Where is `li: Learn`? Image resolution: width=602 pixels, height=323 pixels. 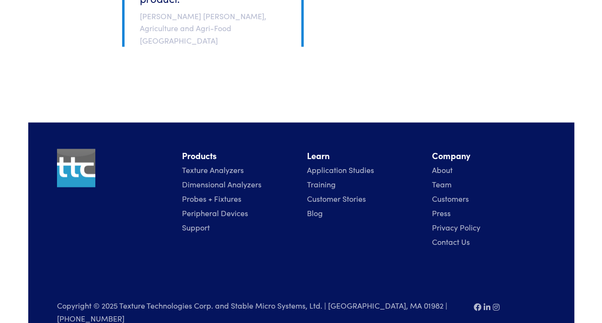
li: Learn is located at coordinates (363, 156).